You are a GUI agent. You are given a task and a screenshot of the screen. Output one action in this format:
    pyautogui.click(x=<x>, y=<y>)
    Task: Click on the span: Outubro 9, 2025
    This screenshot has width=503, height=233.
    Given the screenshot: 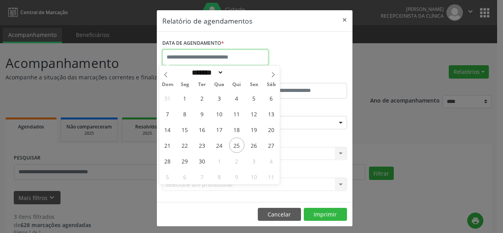 What is the action you would take?
    pyautogui.click(x=237, y=177)
    